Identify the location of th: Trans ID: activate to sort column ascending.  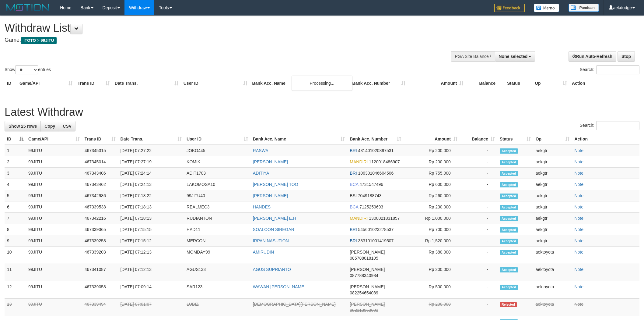
(100, 139).